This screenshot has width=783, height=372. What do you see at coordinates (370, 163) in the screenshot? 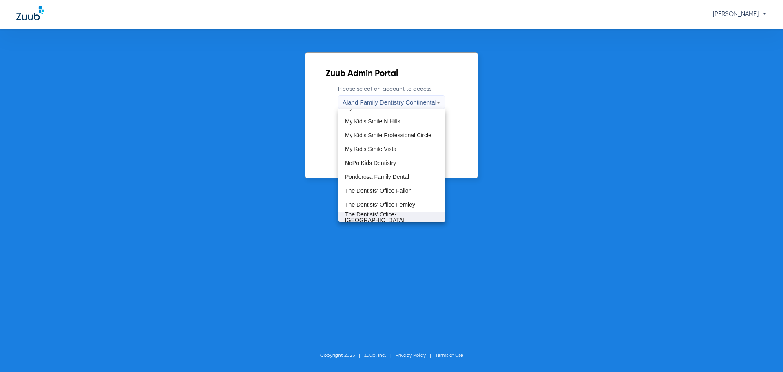
I see `span: NoPo Kids Dentistry` at bounding box center [370, 163].